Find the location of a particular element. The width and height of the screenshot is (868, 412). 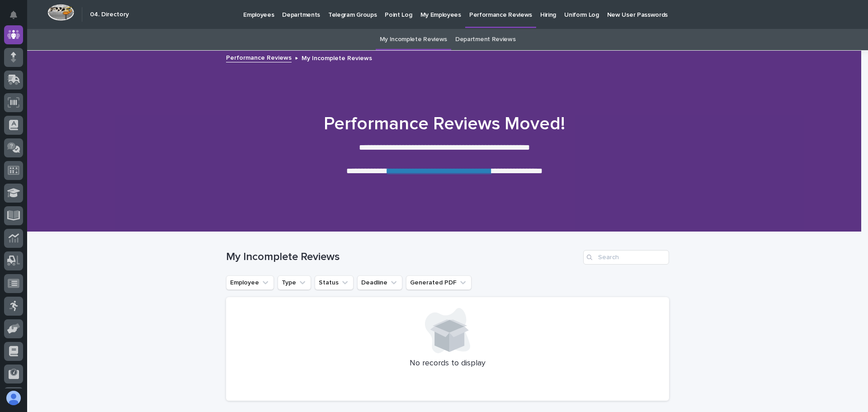

p: My Incomplete Reviews is located at coordinates (337, 57).